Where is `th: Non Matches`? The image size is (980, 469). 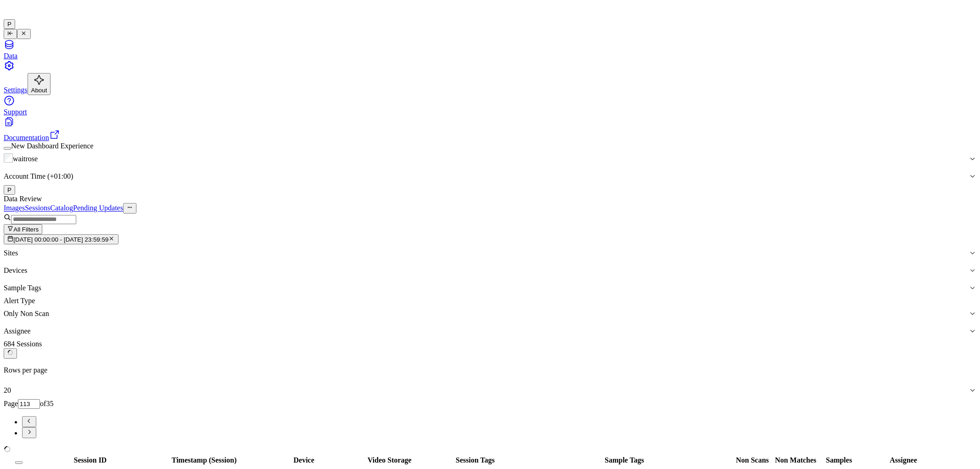 th: Non Matches is located at coordinates (796, 460).